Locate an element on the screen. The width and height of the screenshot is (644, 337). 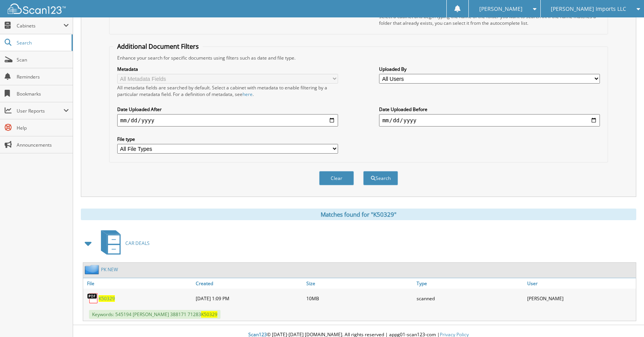
img: PDF.png is located at coordinates (93, 298).